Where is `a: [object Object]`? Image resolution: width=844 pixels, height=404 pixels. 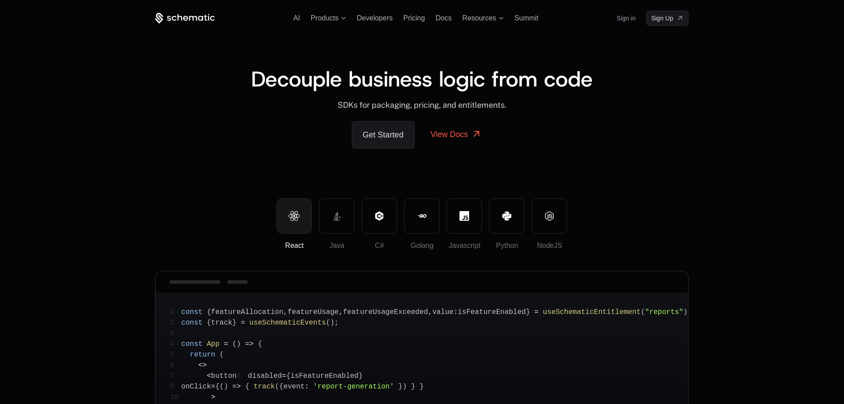 a: [object Object] is located at coordinates (668, 18).